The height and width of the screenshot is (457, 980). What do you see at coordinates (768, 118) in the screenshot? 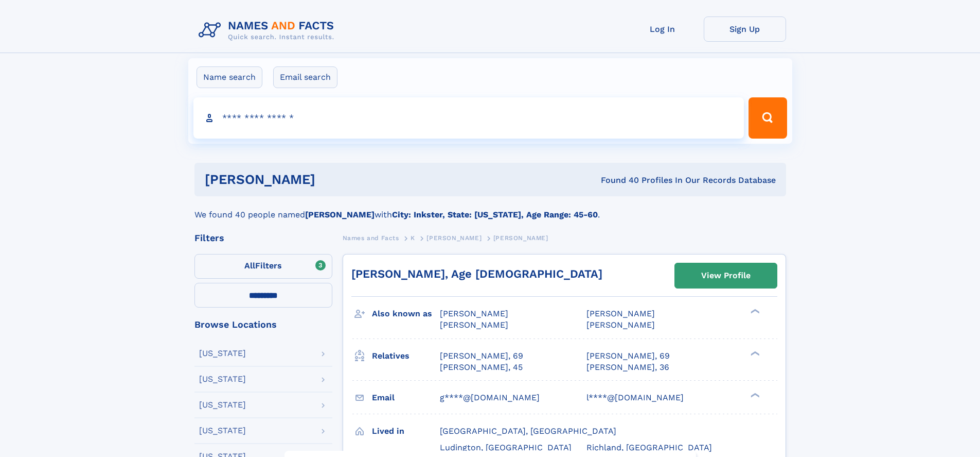
I see `button: Search Button` at bounding box center [768, 118].